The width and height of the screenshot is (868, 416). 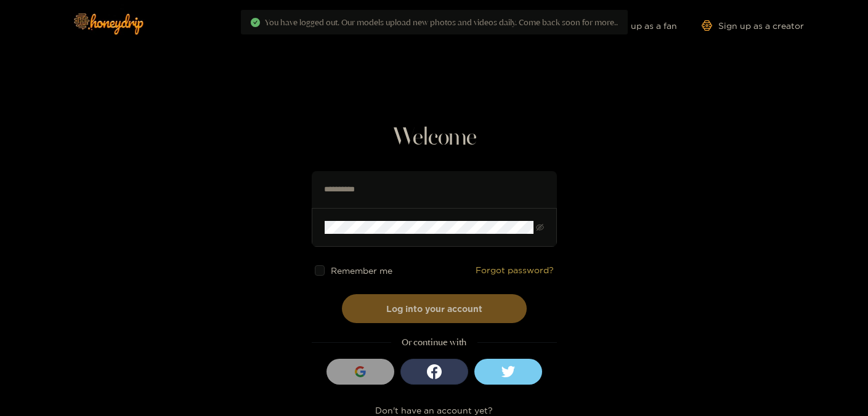 I want to click on span: You have logged out. Our models upload new photos and videos daily. Come back soon for more.., so click(x=441, y=22).